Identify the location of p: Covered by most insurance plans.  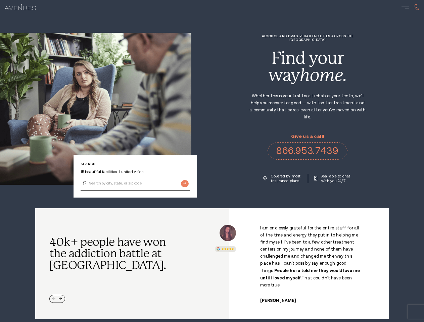
(286, 178).